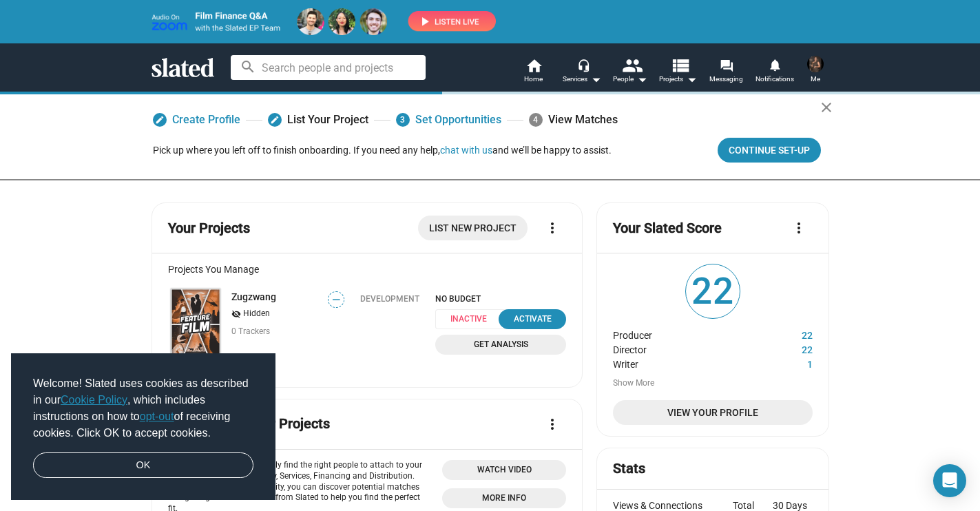 The height and width of the screenshot is (511, 980). Describe the element at coordinates (775, 79) in the screenshot. I see `span: Notifications` at that location.